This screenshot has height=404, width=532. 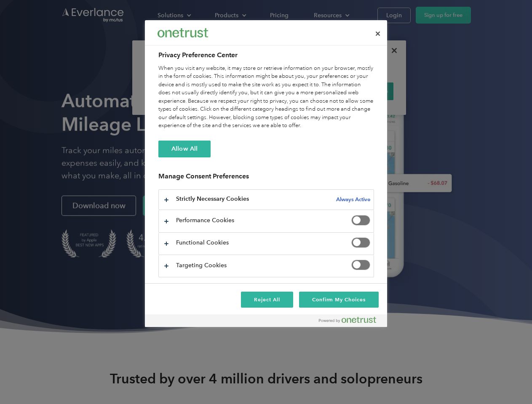 I want to click on div: When you visit any website, it may store or retrieve information on your browser, mostly in the f..., so click(x=266, y=97).